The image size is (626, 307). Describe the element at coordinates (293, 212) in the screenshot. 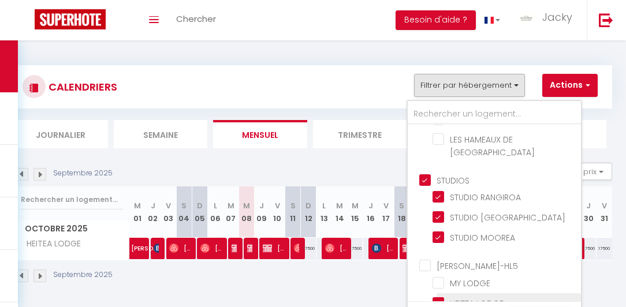

I see `th: 11` at that location.